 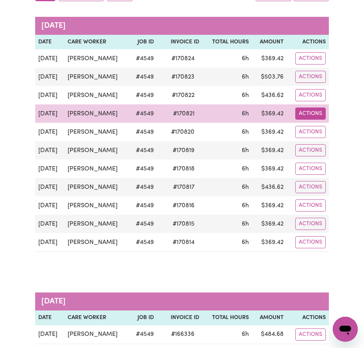 I want to click on span: # 170819, so click(x=184, y=151).